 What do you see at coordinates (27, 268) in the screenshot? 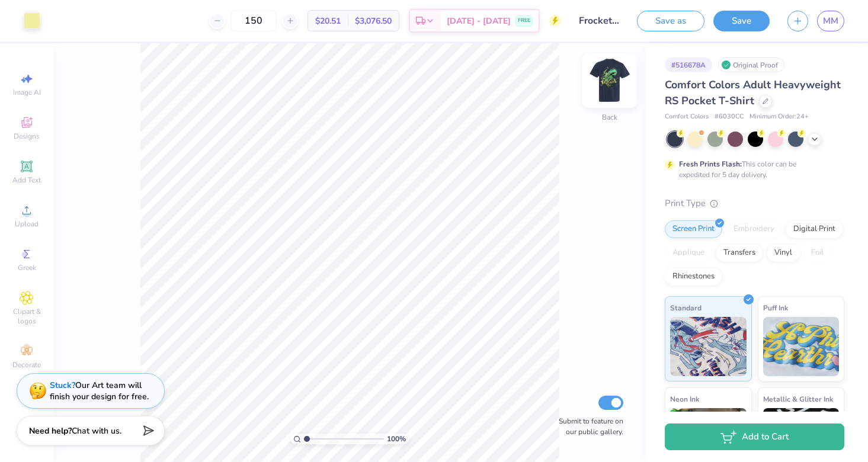
I see `span: Greek` at bounding box center [27, 268].